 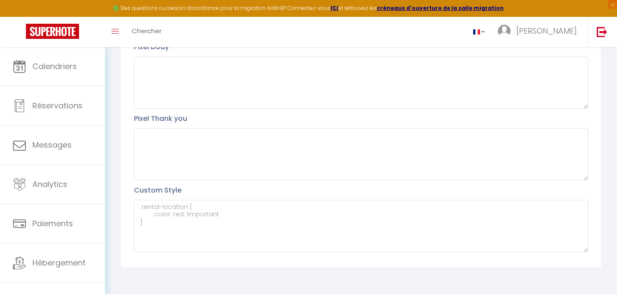 What do you see at coordinates (602, 32) in the screenshot?
I see `img: logout` at bounding box center [602, 32].